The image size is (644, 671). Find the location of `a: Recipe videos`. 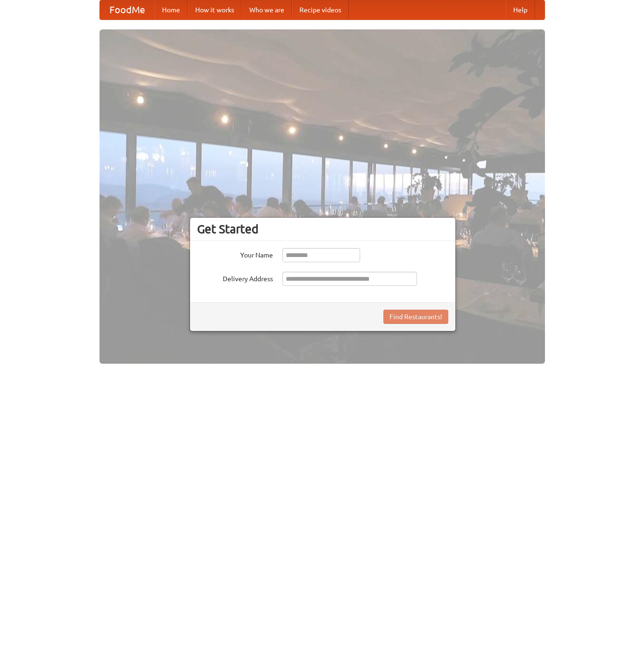

a: Recipe videos is located at coordinates (321, 10).